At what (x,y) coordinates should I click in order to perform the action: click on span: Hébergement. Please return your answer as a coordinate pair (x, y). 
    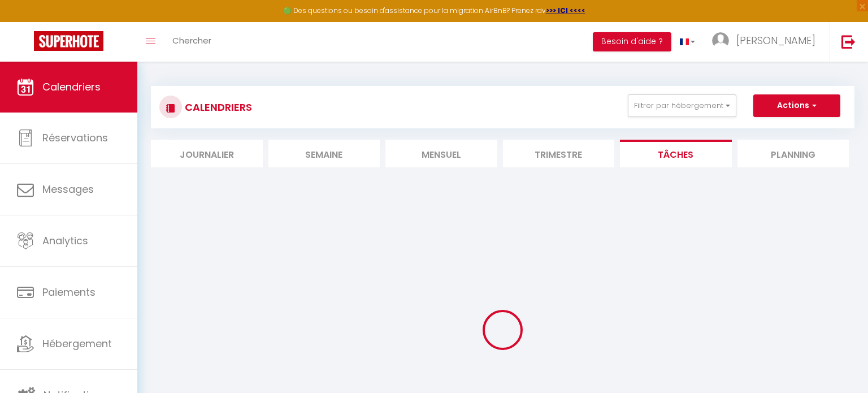
    Looking at the image, I should click on (77, 343).